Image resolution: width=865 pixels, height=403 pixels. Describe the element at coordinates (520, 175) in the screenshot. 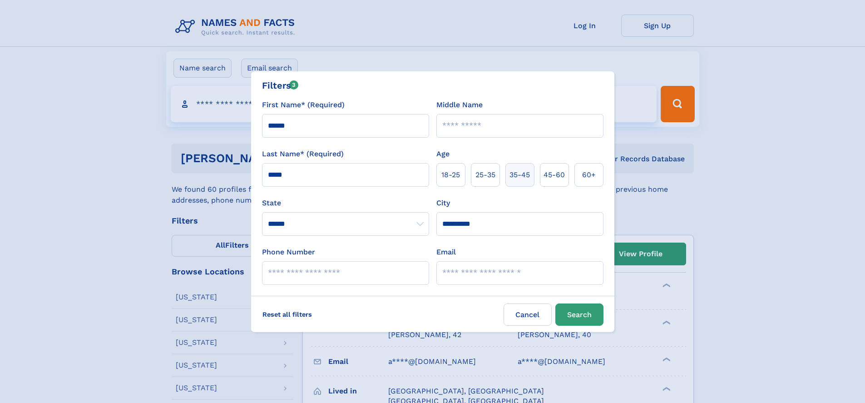

I see `span: 35‑45` at that location.